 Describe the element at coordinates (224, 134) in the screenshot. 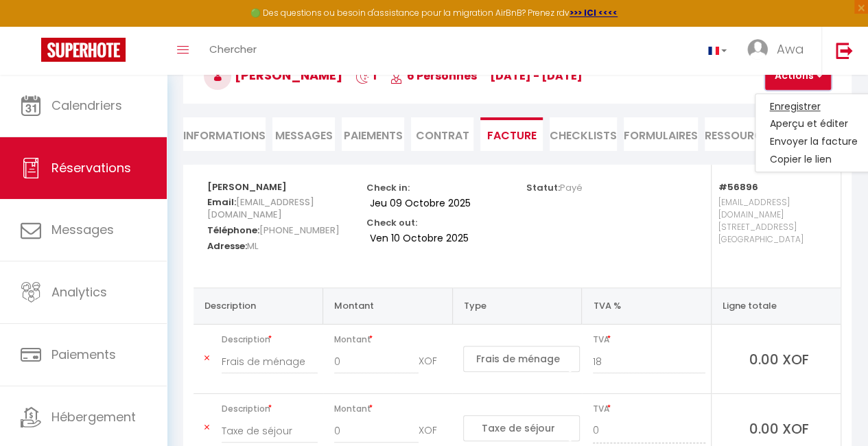

I see `li: Informations` at that location.